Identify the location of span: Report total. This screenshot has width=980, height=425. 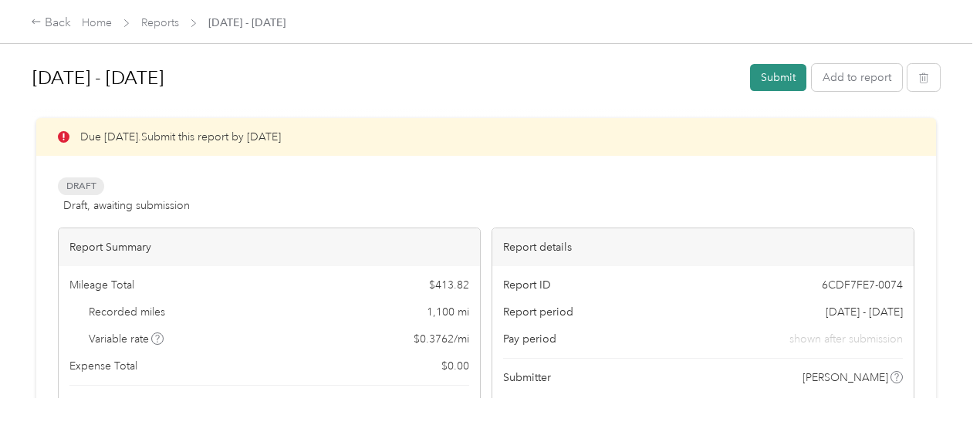
(100, 405).